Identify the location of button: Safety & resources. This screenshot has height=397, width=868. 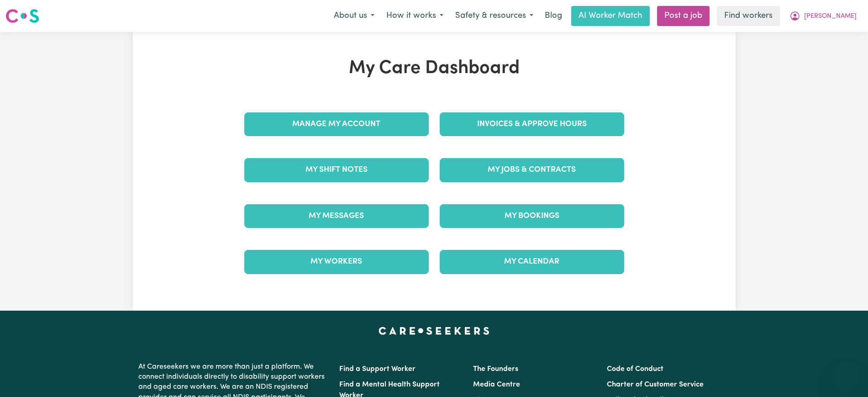
(494, 16).